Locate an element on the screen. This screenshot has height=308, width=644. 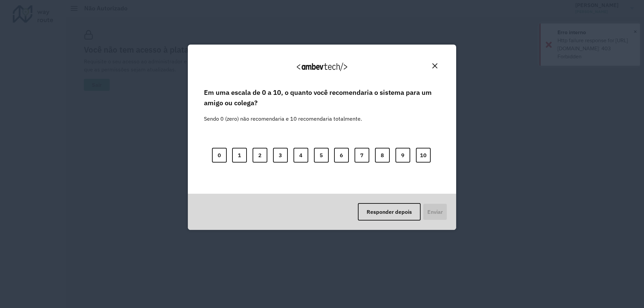
button: 7 is located at coordinates (362, 155).